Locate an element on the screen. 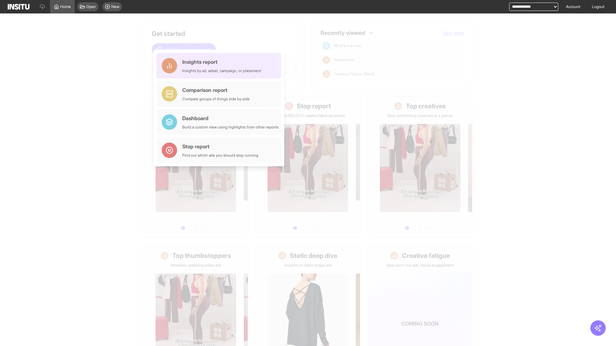  span: Open is located at coordinates (91, 7).